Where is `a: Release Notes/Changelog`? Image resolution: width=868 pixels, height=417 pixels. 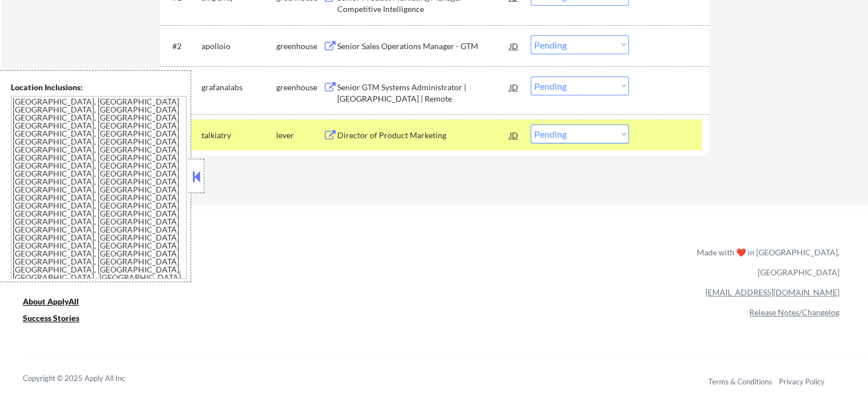 a: Release Notes/Changelog is located at coordinates (795, 312).